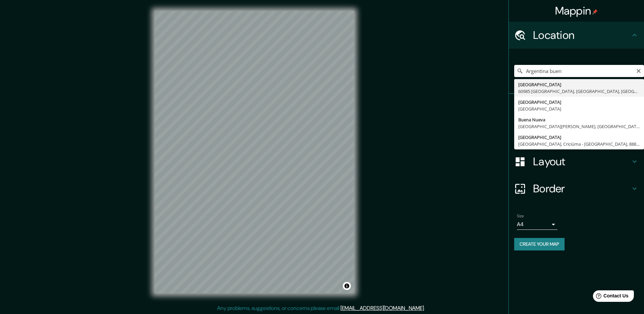 This screenshot has width=644, height=314. What do you see at coordinates (582, 162) in the screenshot?
I see `h4: Layout` at bounding box center [582, 162].